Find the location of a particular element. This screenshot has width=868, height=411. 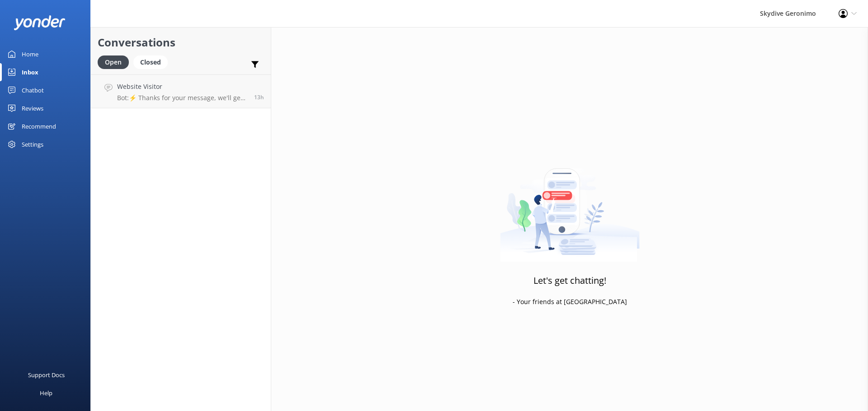

a: Website VisitorBot:⚡ Thanks for your message, we'll get back to you as soon as we can. You're als... is located at coordinates (181, 91).